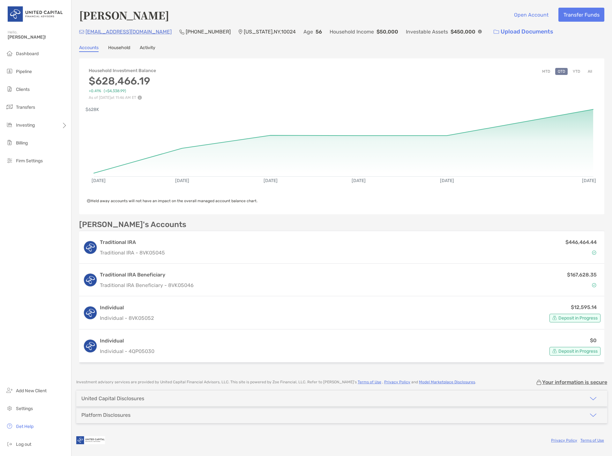 The image size is (612, 456). I want to click on span: Billing, so click(22, 143).